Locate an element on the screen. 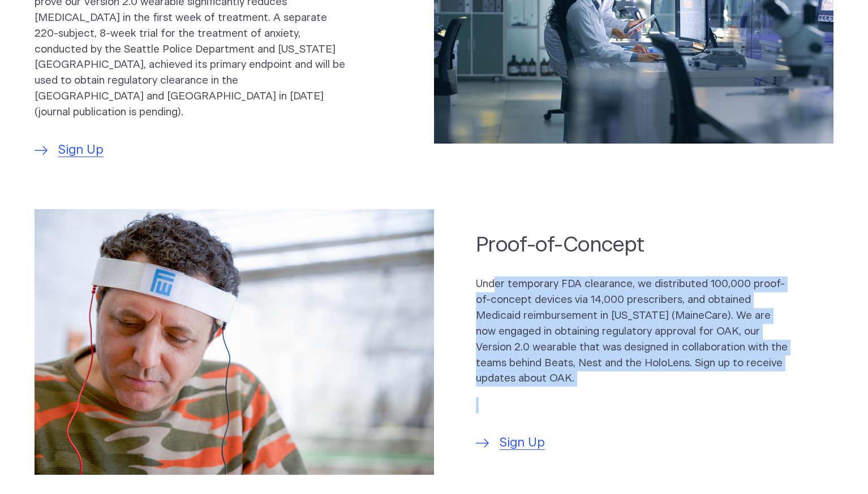 The width and height of the screenshot is (868, 494). p: Under temporary FDA clearance, we distributed 100,000 proof-of-concept devices via 14,000 prescri... is located at coordinates (633, 331).